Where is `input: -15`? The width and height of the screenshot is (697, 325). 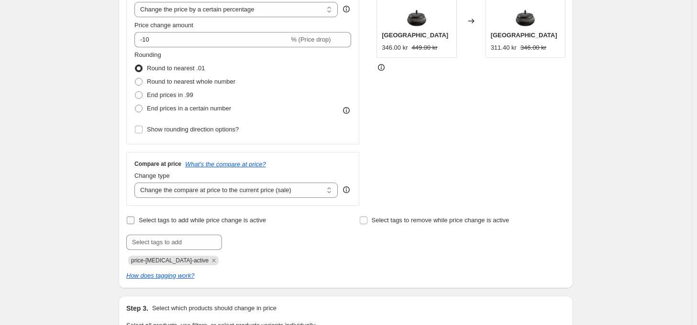
input: -15 is located at coordinates (211, 40).